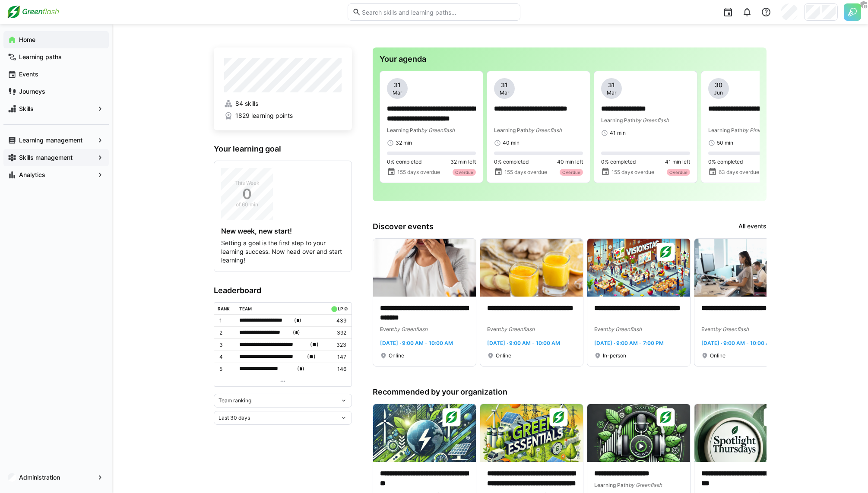  I want to click on p: 5, so click(226, 370).